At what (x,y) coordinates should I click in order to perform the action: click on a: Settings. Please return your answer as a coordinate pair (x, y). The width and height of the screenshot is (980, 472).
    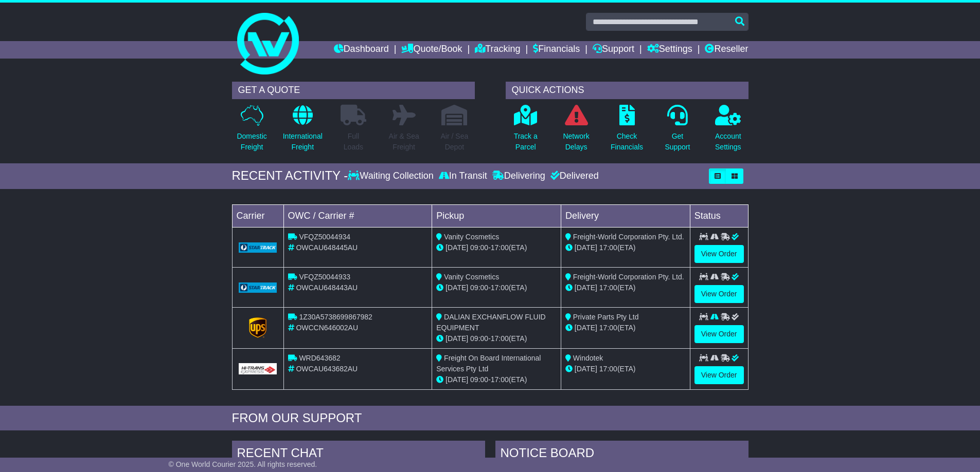
    Looking at the image, I should click on (670, 50).